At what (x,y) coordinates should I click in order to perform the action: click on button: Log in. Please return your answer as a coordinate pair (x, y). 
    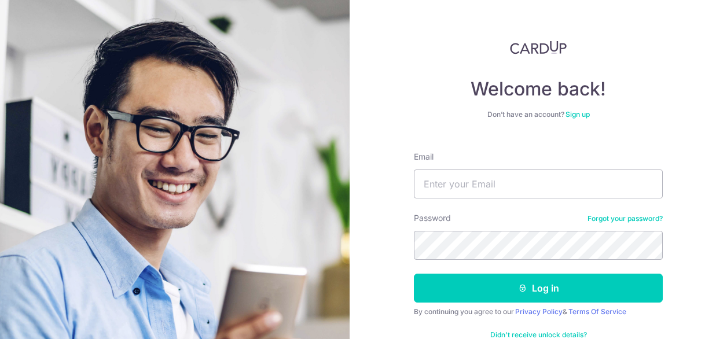
    Looking at the image, I should click on (538, 288).